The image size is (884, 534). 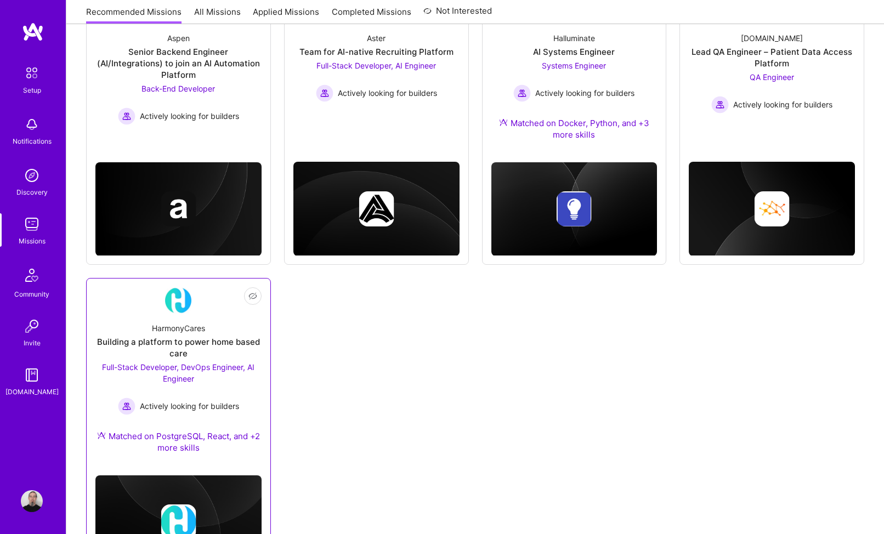 I want to click on a: User Avatar, so click(x=32, y=501).